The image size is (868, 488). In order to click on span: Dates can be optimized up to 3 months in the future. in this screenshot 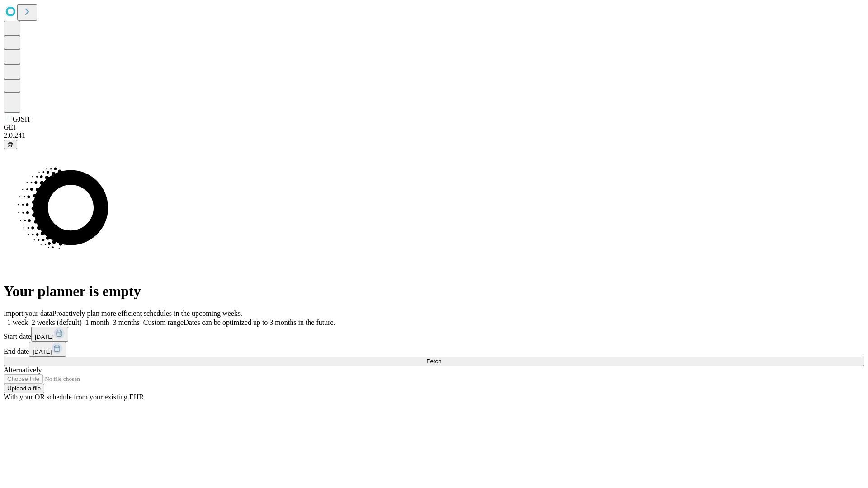, I will do `click(259, 322)`.